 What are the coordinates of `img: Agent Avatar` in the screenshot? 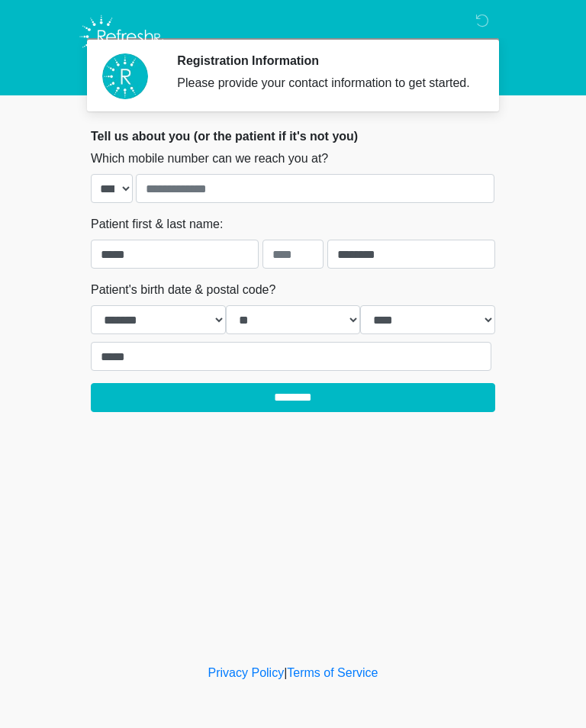 It's located at (125, 76).